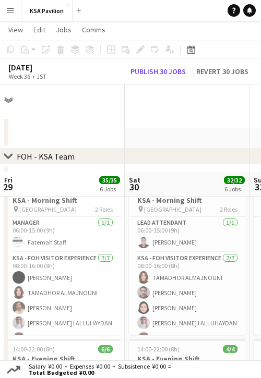  Describe the element at coordinates (93, 30) in the screenshot. I see `span: Comms` at that location.